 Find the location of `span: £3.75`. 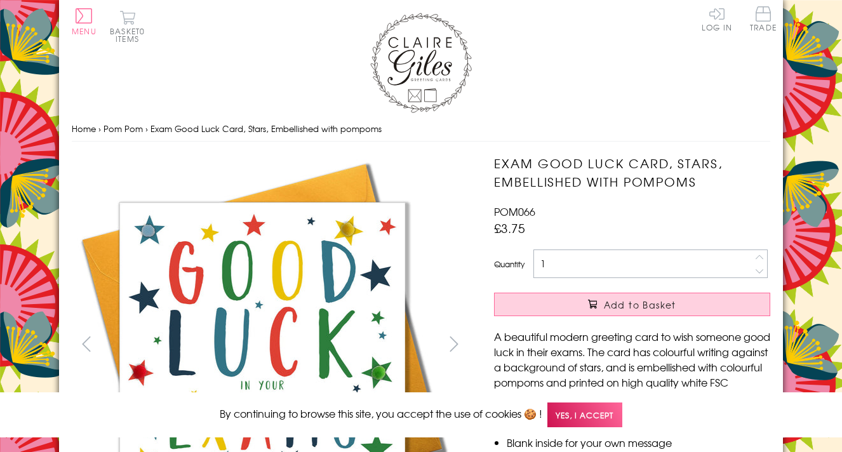

span: £3.75 is located at coordinates (509, 228).